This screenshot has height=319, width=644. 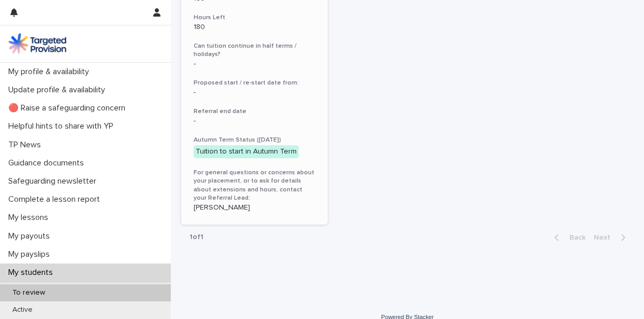 What do you see at coordinates (31, 254) in the screenshot?
I see `p: My payslips` at bounding box center [31, 254].